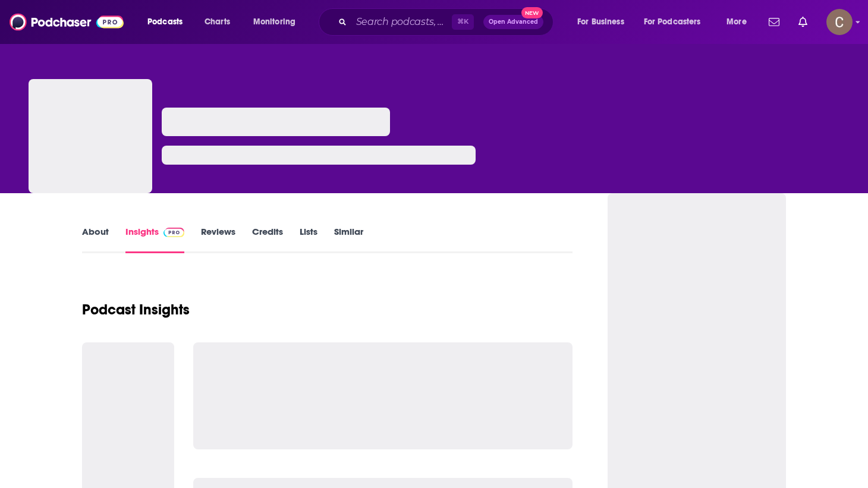  I want to click on span: Monitoring, so click(274, 22).